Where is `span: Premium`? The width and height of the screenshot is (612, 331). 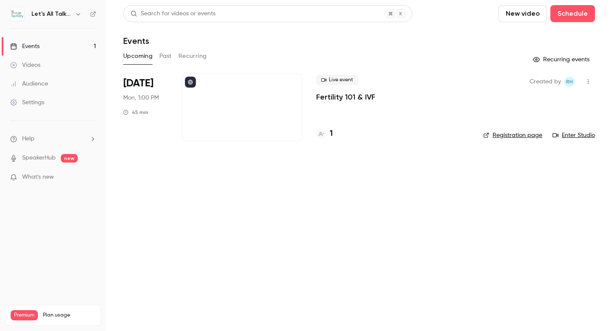 span: Premium is located at coordinates (24, 315).